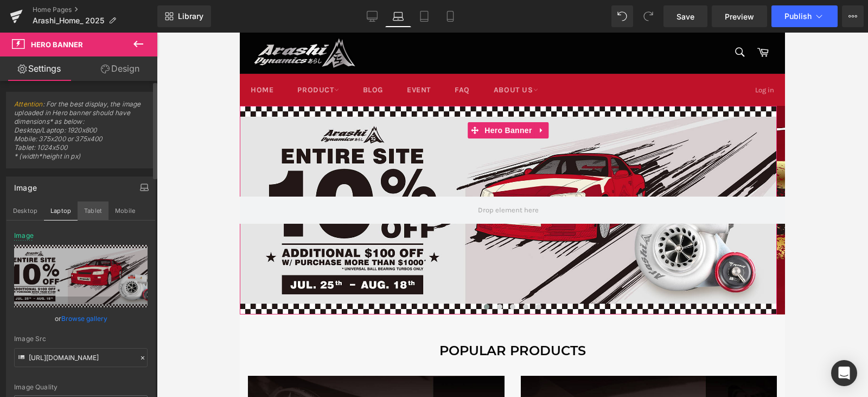 The image size is (868, 397). I want to click on a: Laptop, so click(398, 16).